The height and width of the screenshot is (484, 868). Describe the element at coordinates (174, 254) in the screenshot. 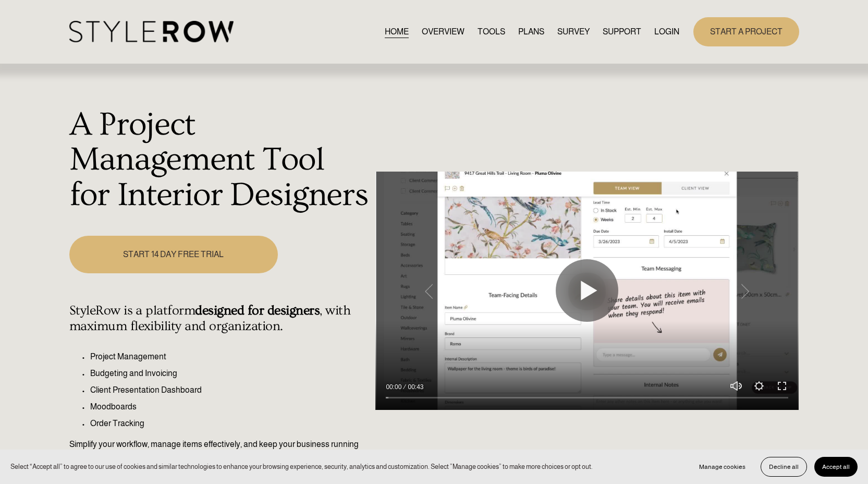

I see `a: START 14 DAY FREE TRIAL` at that location.